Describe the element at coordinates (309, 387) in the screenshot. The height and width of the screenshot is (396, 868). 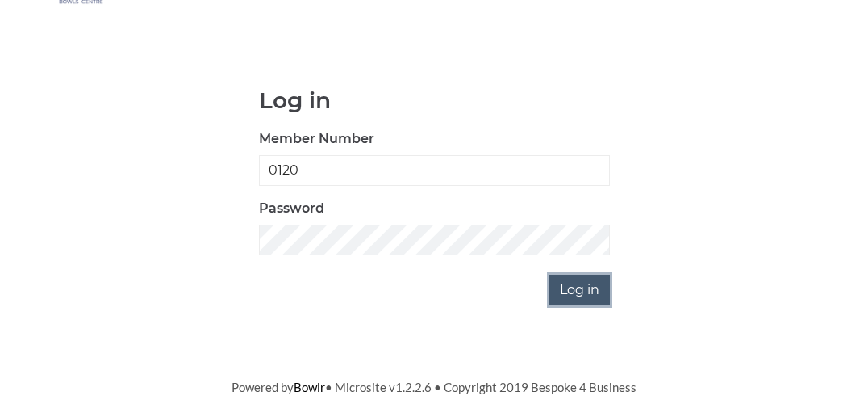
I see `a: Bowlr` at that location.